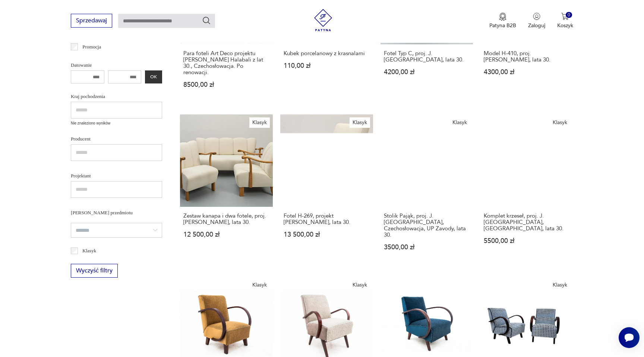 This screenshot has width=644, height=357. Describe the element at coordinates (568, 15) in the screenshot. I see `div: 0` at that location.